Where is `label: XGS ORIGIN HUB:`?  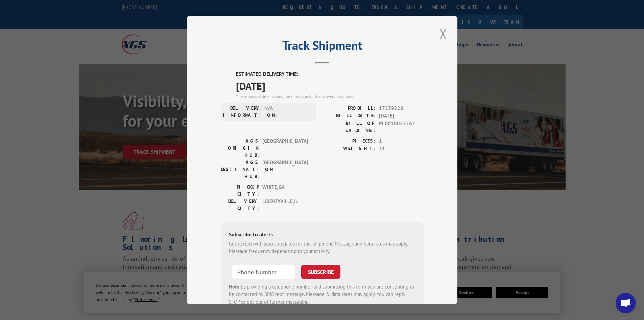 label: XGS ORIGIN HUB: is located at coordinates (240, 148).